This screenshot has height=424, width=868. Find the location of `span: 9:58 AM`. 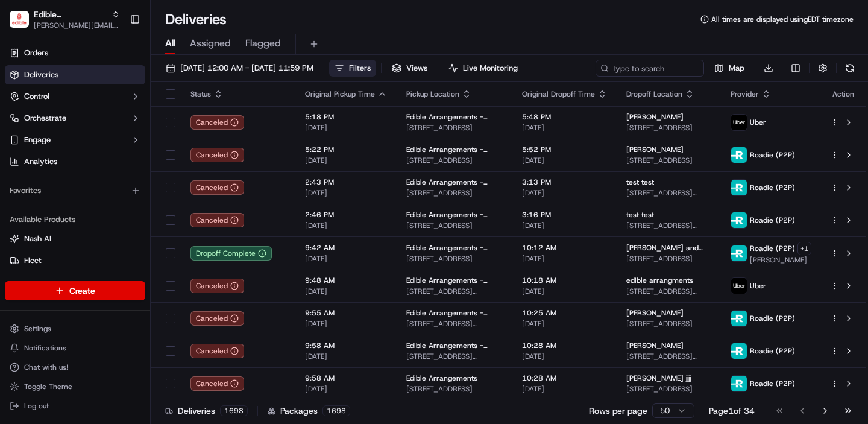

span: 9:58 AM is located at coordinates (346, 378).